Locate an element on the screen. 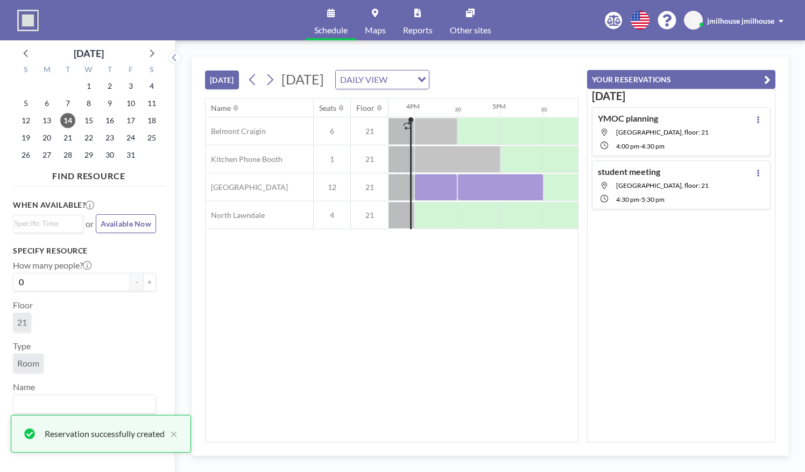 The image size is (805, 472). span: Monday, October 27, 2025 is located at coordinates (47, 155).